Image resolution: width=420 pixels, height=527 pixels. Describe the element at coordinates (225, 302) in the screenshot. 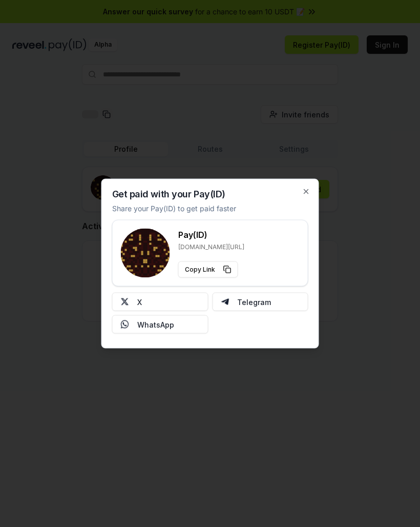

I see `img: Telegram` at that location.